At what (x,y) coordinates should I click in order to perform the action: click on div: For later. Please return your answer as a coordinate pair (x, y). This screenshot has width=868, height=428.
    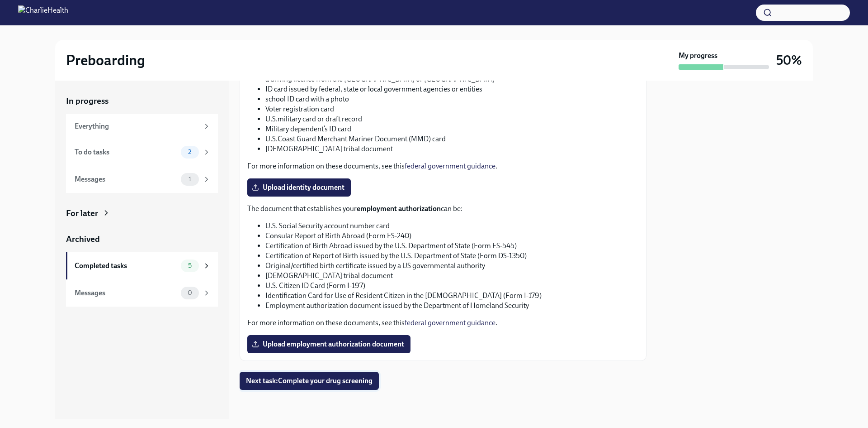
    Looking at the image, I should click on (82, 214).